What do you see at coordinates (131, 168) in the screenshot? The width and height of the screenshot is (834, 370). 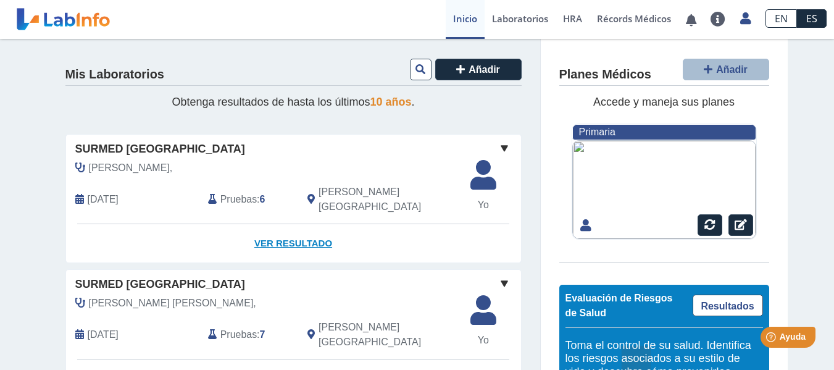 I see `span: Vizcarrondo Nilsa,` at bounding box center [131, 168].